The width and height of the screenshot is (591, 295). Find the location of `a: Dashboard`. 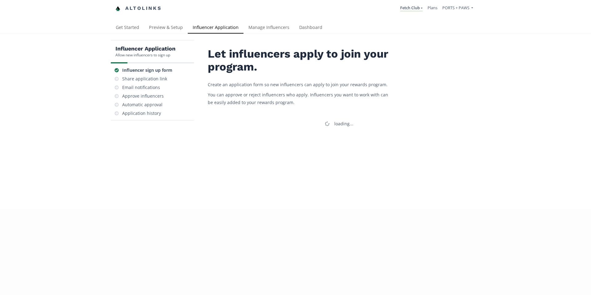

a: Dashboard is located at coordinates (311, 28).